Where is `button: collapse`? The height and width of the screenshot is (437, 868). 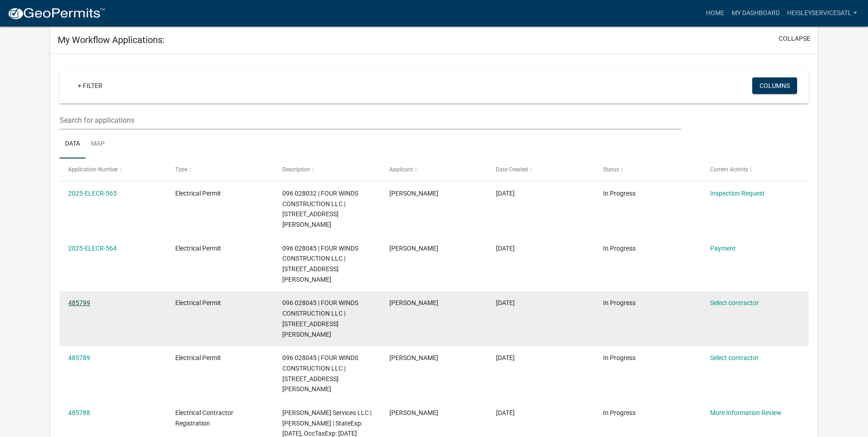
button: collapse is located at coordinates (794, 38).